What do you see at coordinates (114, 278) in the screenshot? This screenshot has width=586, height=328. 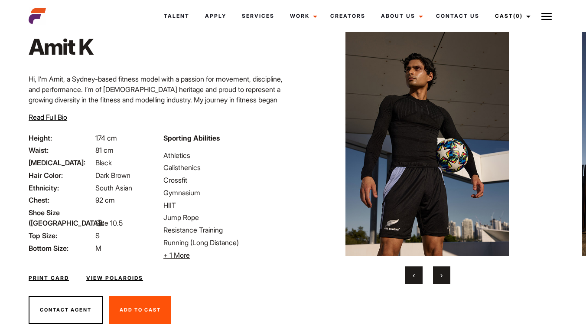 I see `a: View Polaroids` at bounding box center [114, 278].